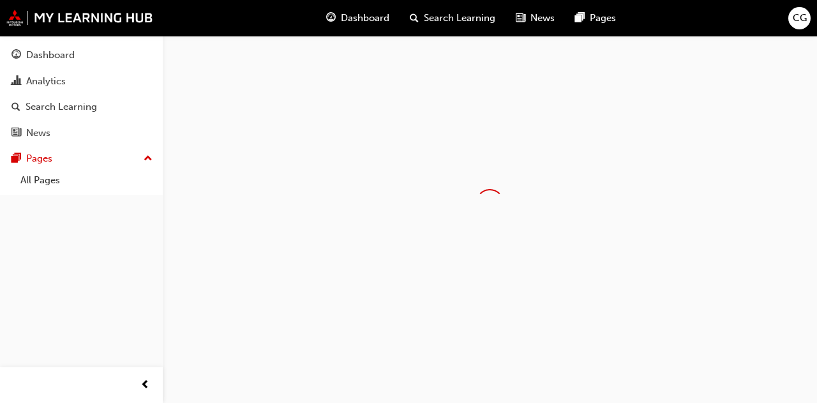 This screenshot has height=403, width=817. I want to click on span: prev-icon, so click(145, 385).